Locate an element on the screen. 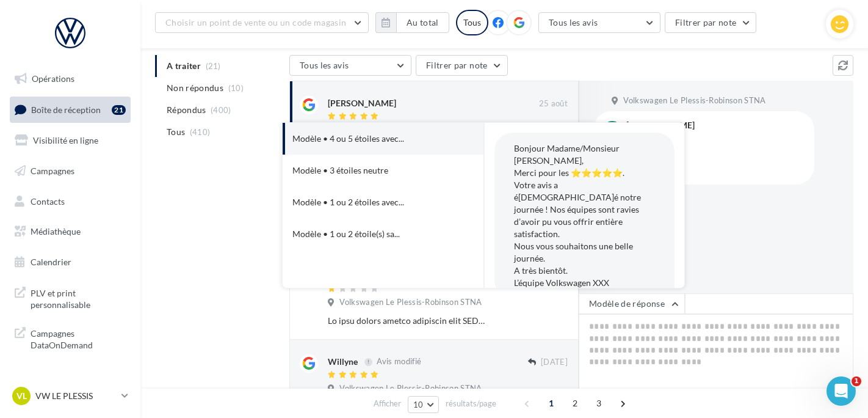 This screenshot has height=418, width=868. button: Choisir un point de vente ou un code magasin is located at coordinates (262, 22).